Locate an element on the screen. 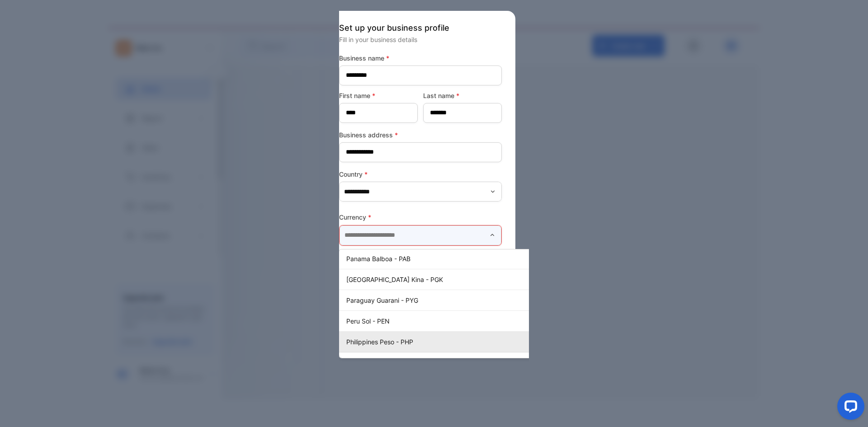 Image resolution: width=868 pixels, height=427 pixels. p: This field is required is located at coordinates (420, 254).